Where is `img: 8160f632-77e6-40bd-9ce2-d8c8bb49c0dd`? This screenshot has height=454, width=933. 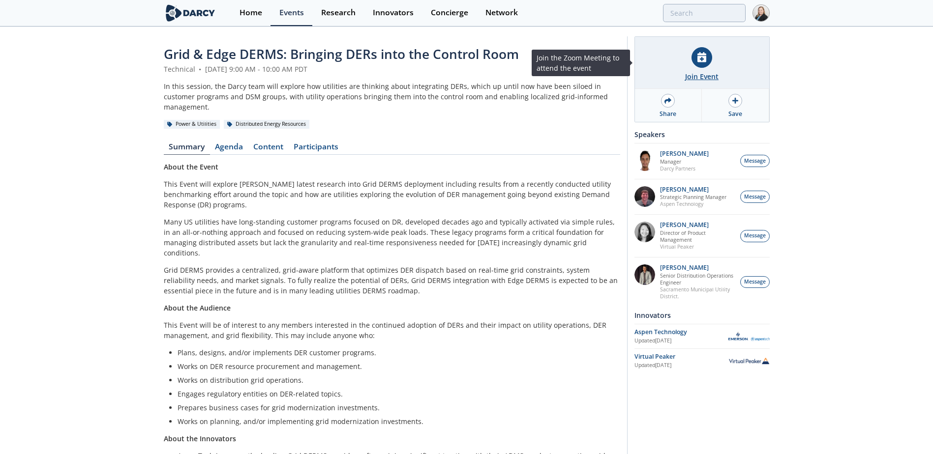
img: 8160f632-77e6-40bd-9ce2-d8c8bb49c0dd is located at coordinates (645, 232).